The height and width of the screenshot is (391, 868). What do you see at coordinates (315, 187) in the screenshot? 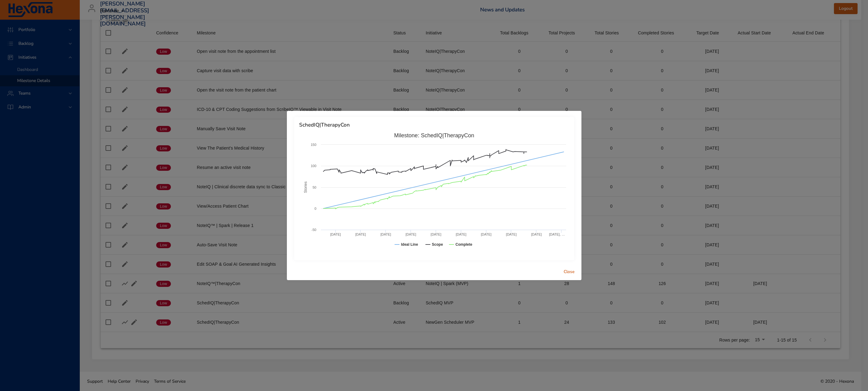
I see `text: 50` at bounding box center [315, 187].